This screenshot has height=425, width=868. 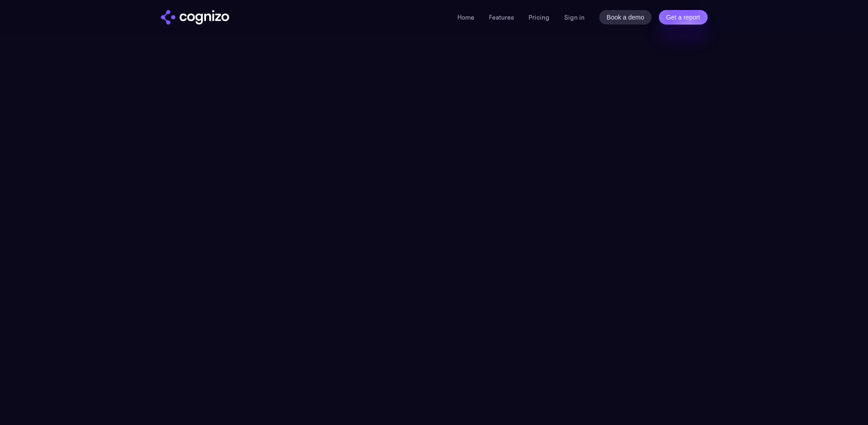 What do you see at coordinates (683, 17) in the screenshot?
I see `a: Get a report` at bounding box center [683, 17].